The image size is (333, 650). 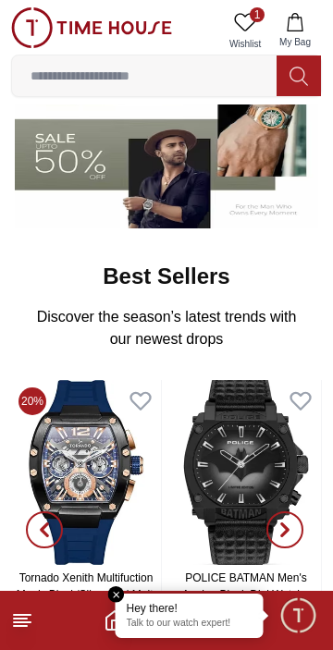 I want to click on button: My Bag, so click(x=295, y=31).